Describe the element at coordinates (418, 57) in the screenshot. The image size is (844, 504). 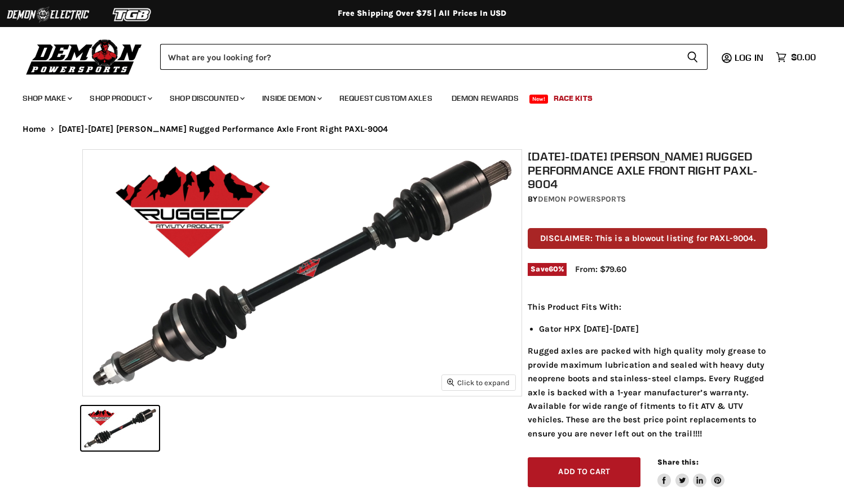
I see `input: Search` at that location.